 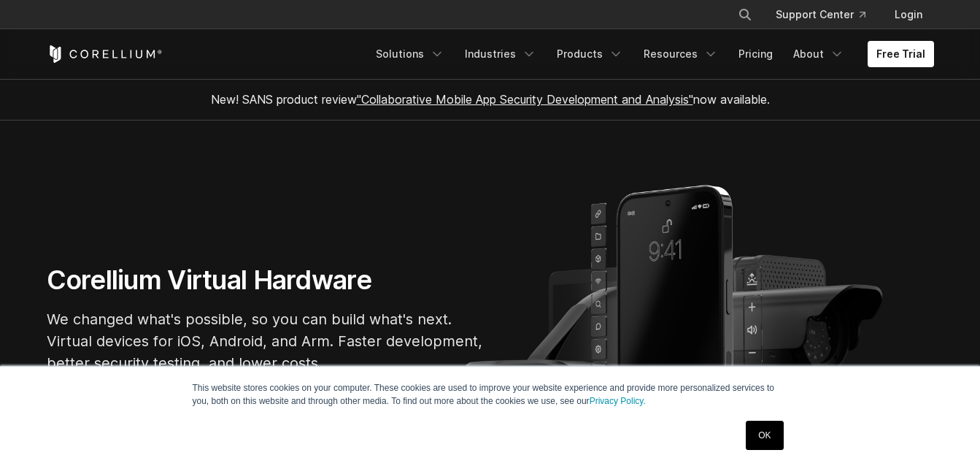 I want to click on a: Free Trial, so click(x=900, y=54).